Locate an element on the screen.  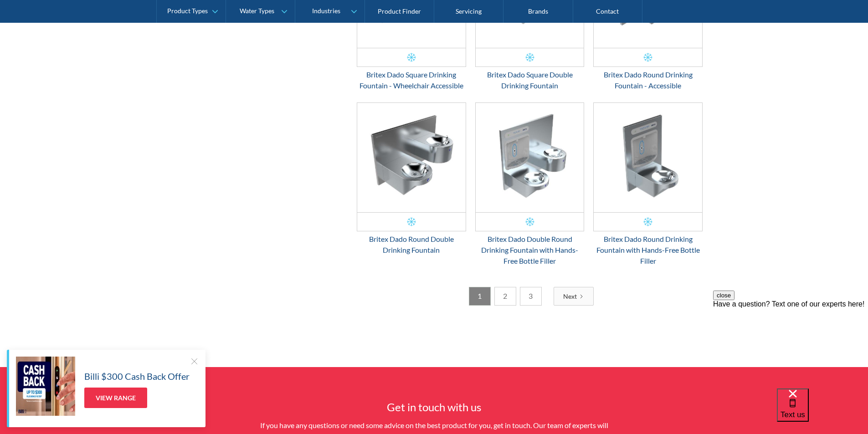
a: View Range is located at coordinates (116, 397).